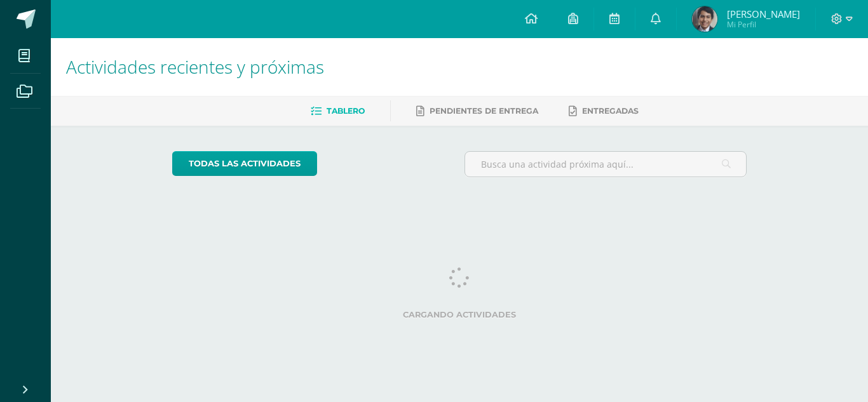 Image resolution: width=868 pixels, height=402 pixels. What do you see at coordinates (459, 314) in the screenshot?
I see `label: Cargando actividades` at bounding box center [459, 314].